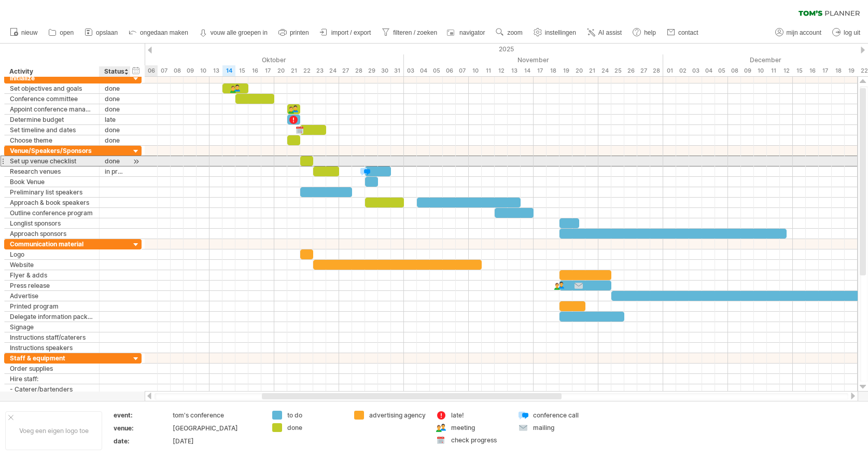 The height and width of the screenshot is (460, 868). Describe the element at coordinates (475, 70) in the screenshot. I see `div: maandag, 10 November 2025` at that location.